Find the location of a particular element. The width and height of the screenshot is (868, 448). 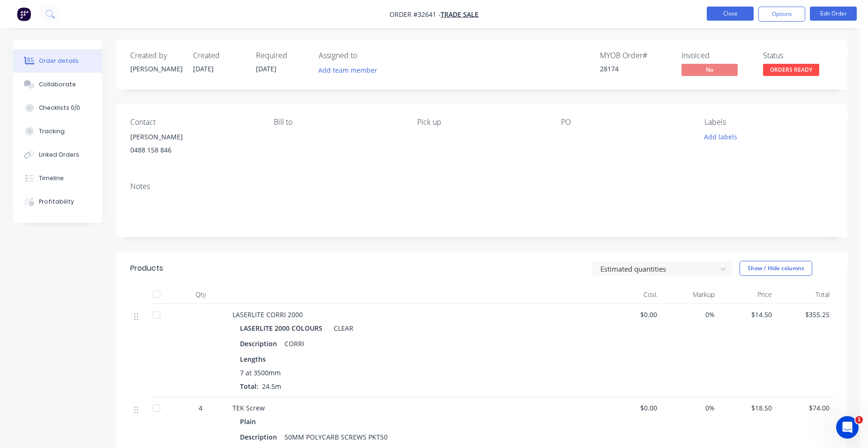

div: Created is located at coordinates (219, 55).